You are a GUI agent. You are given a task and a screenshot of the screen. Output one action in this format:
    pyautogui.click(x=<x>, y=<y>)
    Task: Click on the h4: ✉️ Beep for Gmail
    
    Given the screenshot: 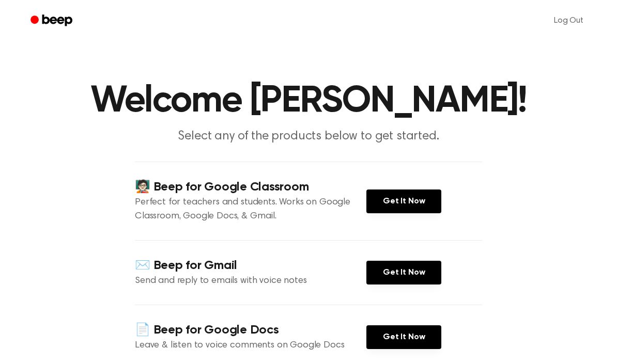 What is the action you would take?
    pyautogui.click(x=250, y=265)
    